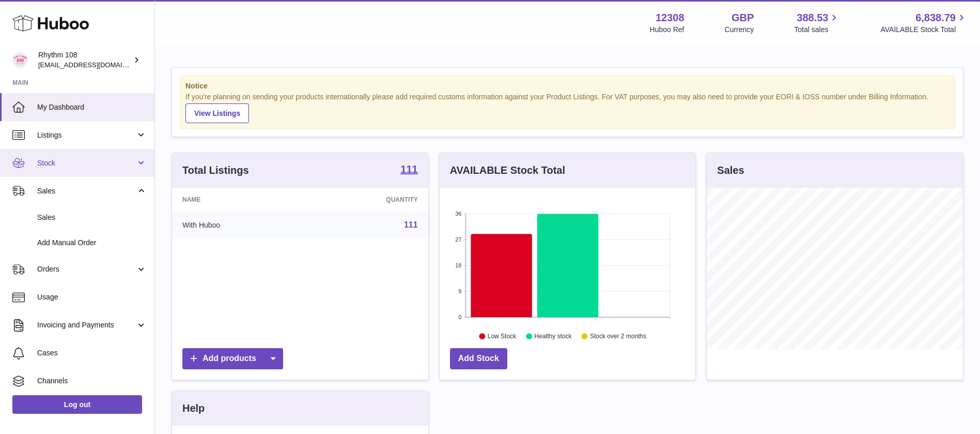 The height and width of the screenshot is (434, 980). Describe the element at coordinates (935, 18) in the screenshot. I see `span: 6,838.79` at that location.